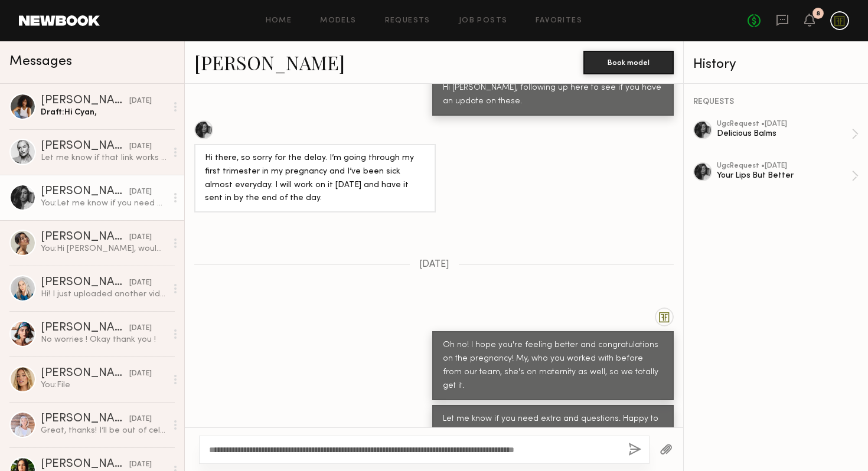 The width and height of the screenshot is (868, 471). What do you see at coordinates (103, 339) in the screenshot?
I see `div: No worries ! Okay thank you !` at bounding box center [103, 339].